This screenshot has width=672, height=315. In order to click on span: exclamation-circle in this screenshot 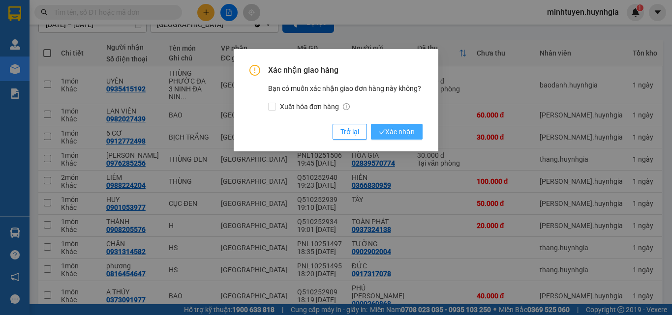, I will do `click(255, 70)`.